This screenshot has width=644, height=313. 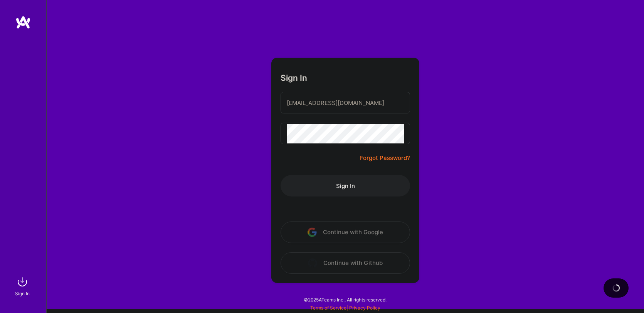 What do you see at coordinates (345, 103) in the screenshot?
I see `input: Email...` at bounding box center [345, 103].